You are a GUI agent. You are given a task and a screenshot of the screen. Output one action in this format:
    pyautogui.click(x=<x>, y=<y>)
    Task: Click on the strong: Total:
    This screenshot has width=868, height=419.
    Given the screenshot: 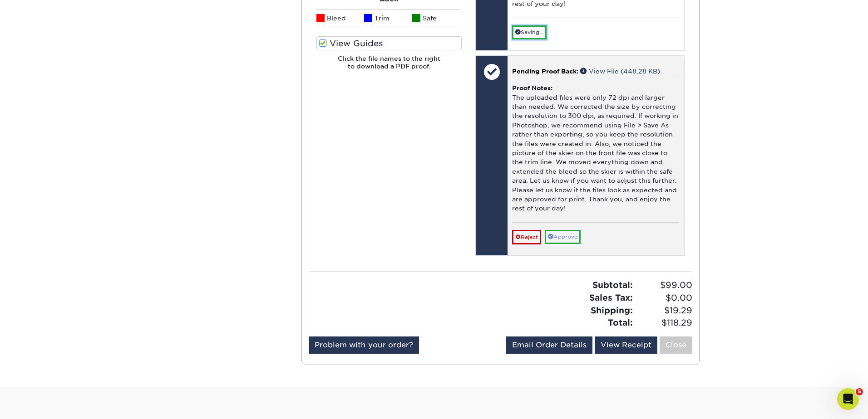 What is the action you would take?
    pyautogui.click(x=620, y=323)
    